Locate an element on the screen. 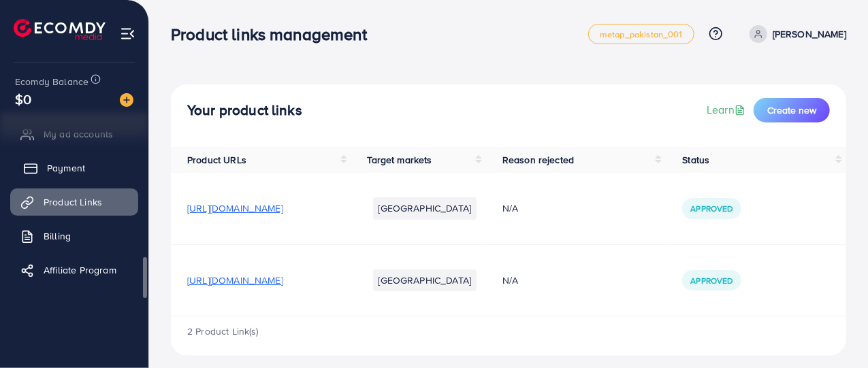  a: Billing is located at coordinates (75, 236).